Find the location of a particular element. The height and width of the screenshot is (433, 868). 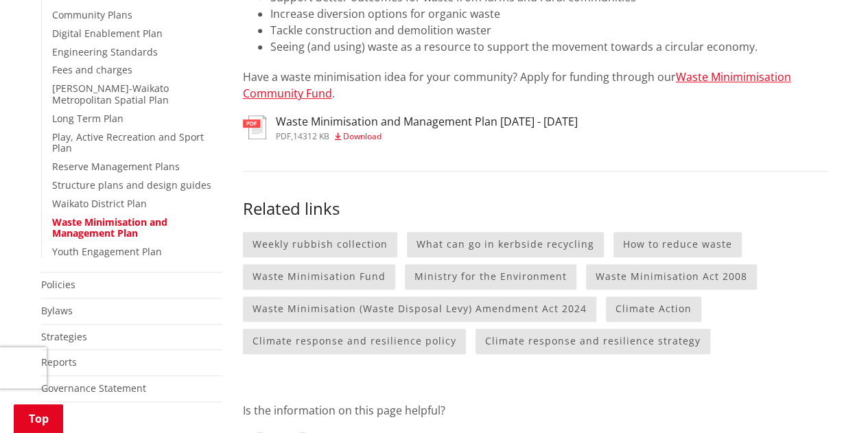

span: 14312 KB is located at coordinates (311, 136).